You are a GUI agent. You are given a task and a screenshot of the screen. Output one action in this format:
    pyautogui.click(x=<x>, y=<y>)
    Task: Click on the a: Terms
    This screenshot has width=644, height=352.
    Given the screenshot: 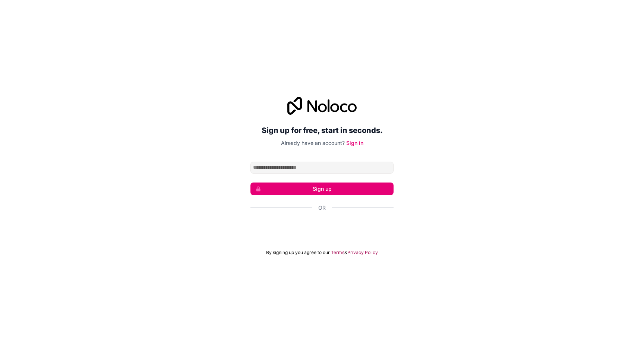 What is the action you would take?
    pyautogui.click(x=338, y=252)
    